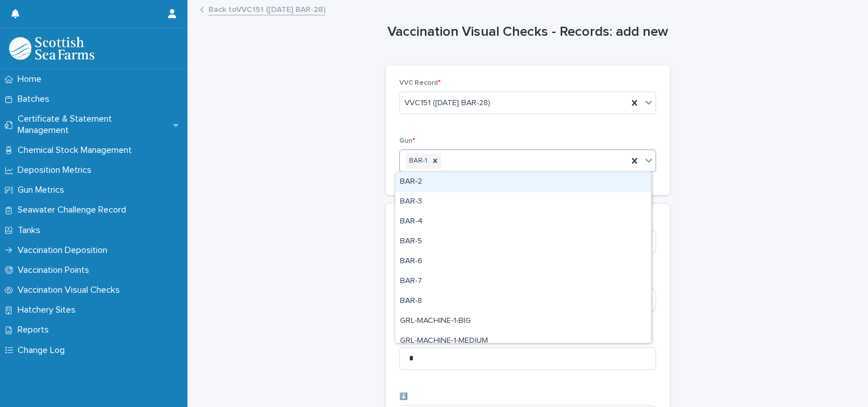 The width and height of the screenshot is (868, 407). What do you see at coordinates (407, 141) in the screenshot?
I see `span: Gun` at bounding box center [407, 141].